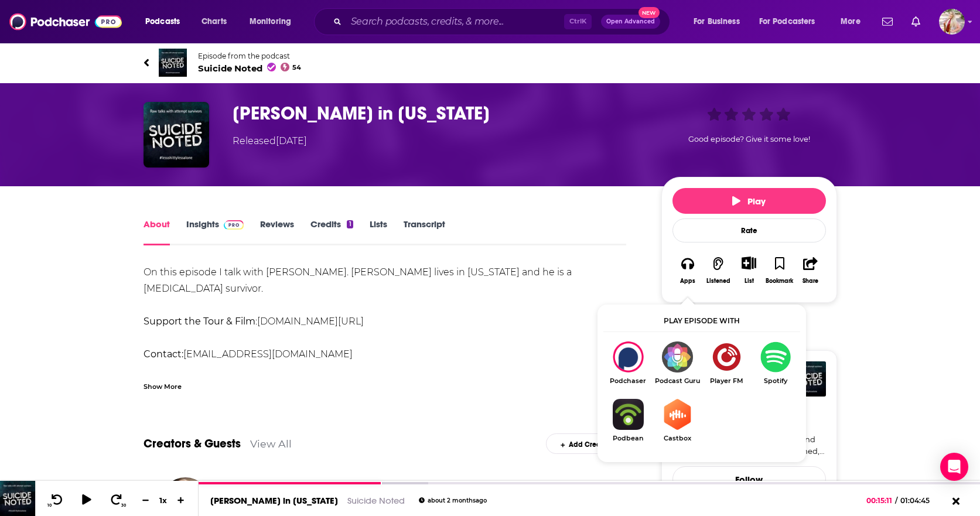  What do you see at coordinates (628, 381) in the screenshot?
I see `span: Podchaser` at bounding box center [628, 381].